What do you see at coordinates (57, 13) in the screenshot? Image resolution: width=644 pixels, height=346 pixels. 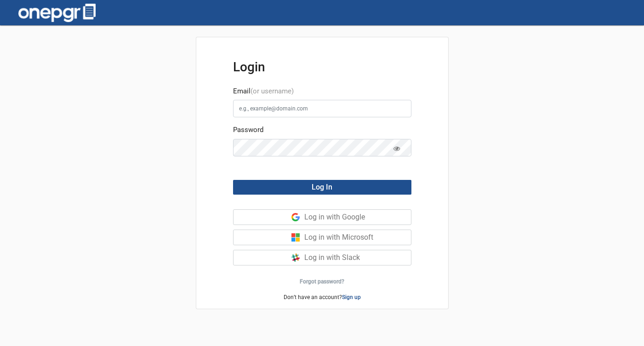 I see `img: one-pgr-logo-white.svg` at bounding box center [57, 13].